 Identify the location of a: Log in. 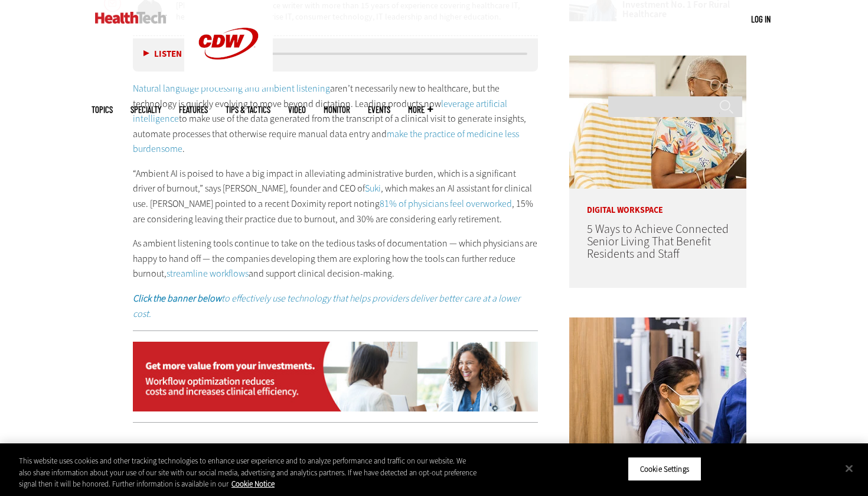
(761, 19).